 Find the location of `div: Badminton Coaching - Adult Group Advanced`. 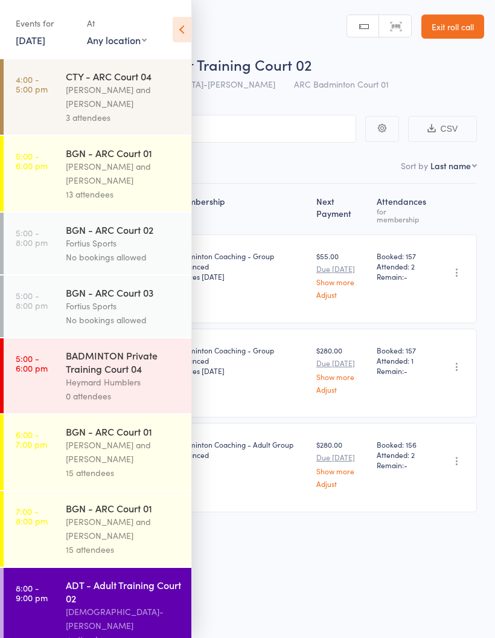

div: Badminton Coaching - Adult Group Advanced is located at coordinates (241, 449).